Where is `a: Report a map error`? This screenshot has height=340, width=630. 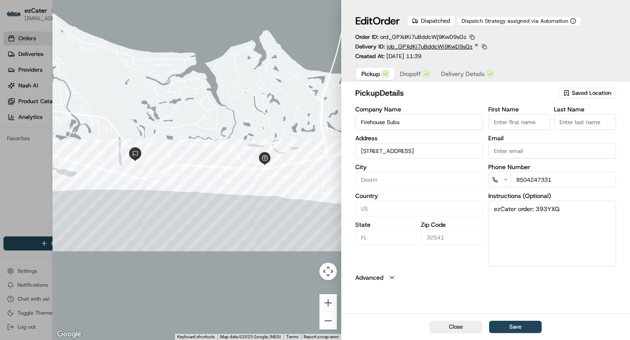 a: Report a map error is located at coordinates (321, 337).